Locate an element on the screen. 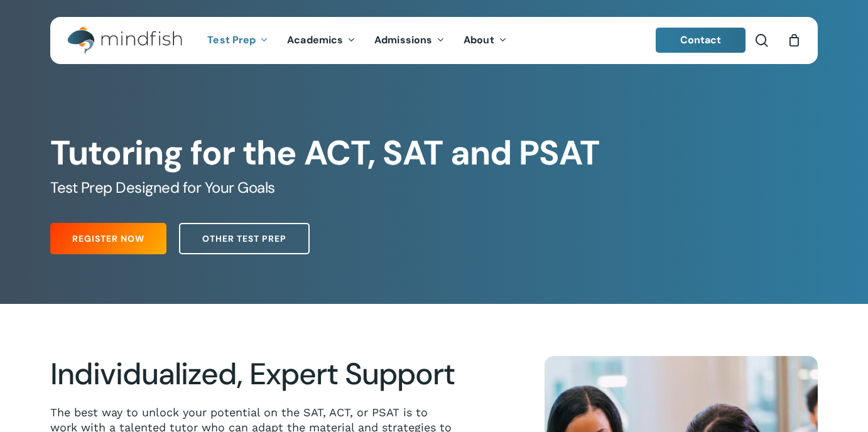 This screenshot has height=432, width=868. a: Test Prep is located at coordinates (238, 40).